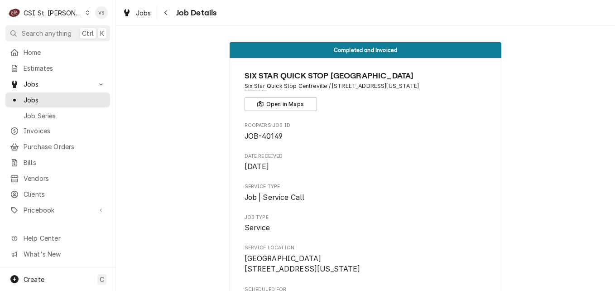 Image resolution: width=615 pixels, height=291 pixels. What do you see at coordinates (64, 238) in the screenshot?
I see `span: Help Center` at bounding box center [64, 238].